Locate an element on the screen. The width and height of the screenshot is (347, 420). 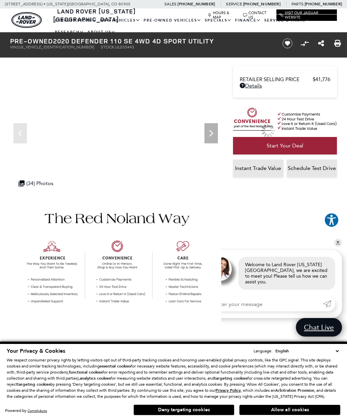
span: Your Privacy & Cookies is located at coordinates (36, 351).